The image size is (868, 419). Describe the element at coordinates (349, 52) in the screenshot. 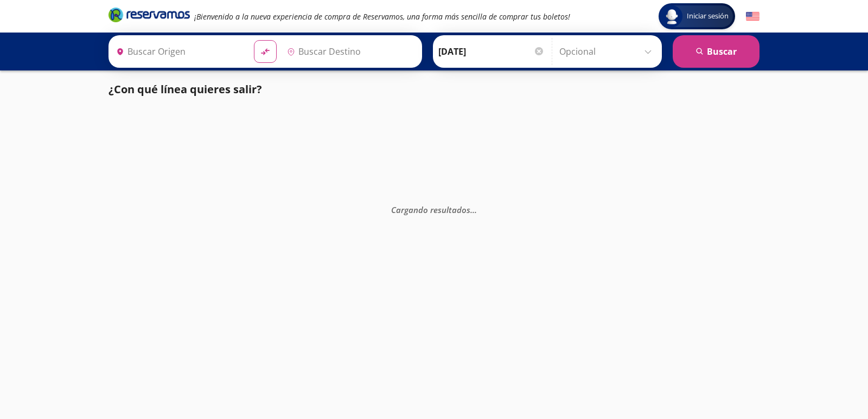

I see `input: Buscar Destino` at that location.